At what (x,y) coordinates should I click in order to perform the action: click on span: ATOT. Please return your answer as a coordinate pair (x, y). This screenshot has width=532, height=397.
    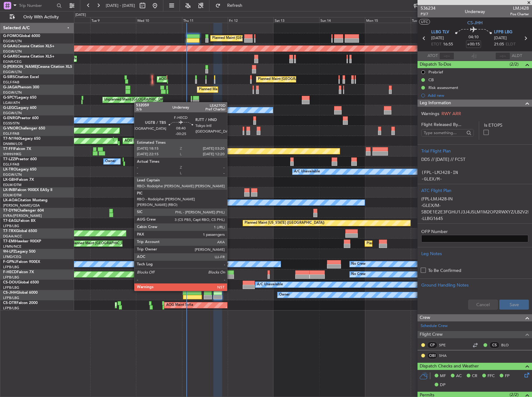
    Looking at the image, I should click on (432, 56).